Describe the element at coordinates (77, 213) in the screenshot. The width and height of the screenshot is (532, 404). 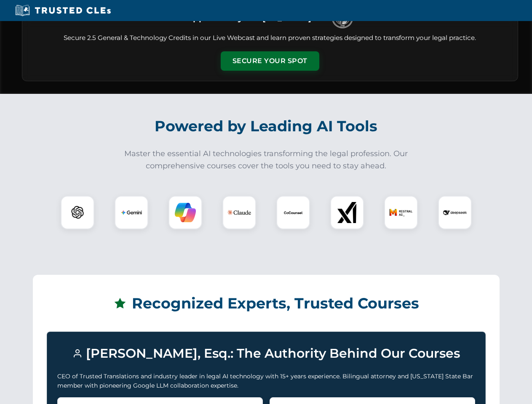
I see `img: ChatGPT Logo` at that location.